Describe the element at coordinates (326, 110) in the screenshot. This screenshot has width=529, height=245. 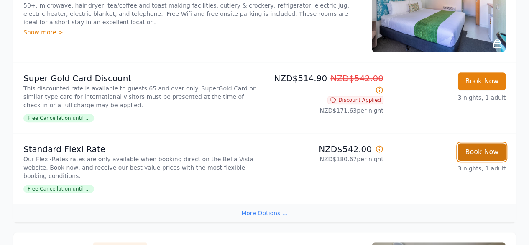
I see `p: NZD$171.63 per night` at that location.